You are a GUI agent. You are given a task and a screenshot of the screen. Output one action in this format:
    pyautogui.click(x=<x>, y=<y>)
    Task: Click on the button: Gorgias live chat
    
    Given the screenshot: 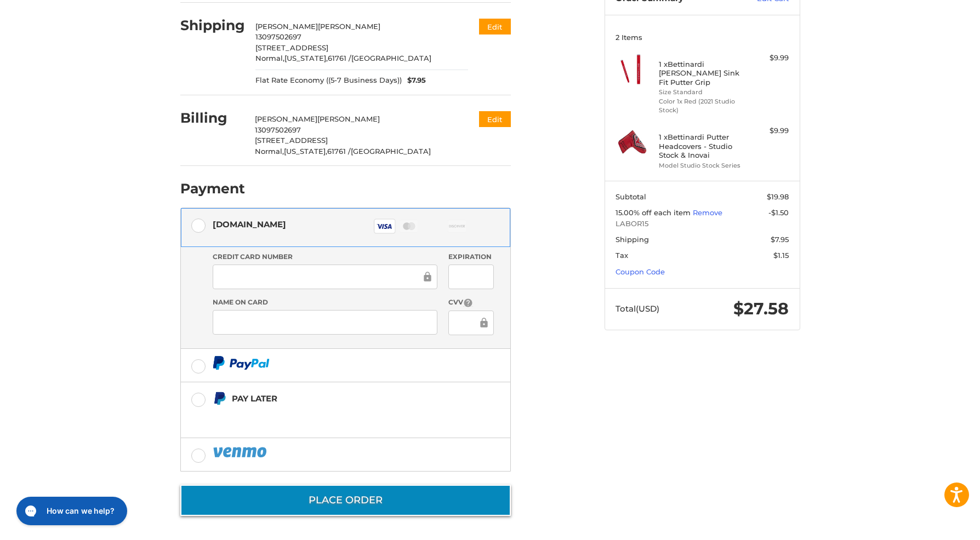 What is the action you would take?
    pyautogui.click(x=61, y=18)
    